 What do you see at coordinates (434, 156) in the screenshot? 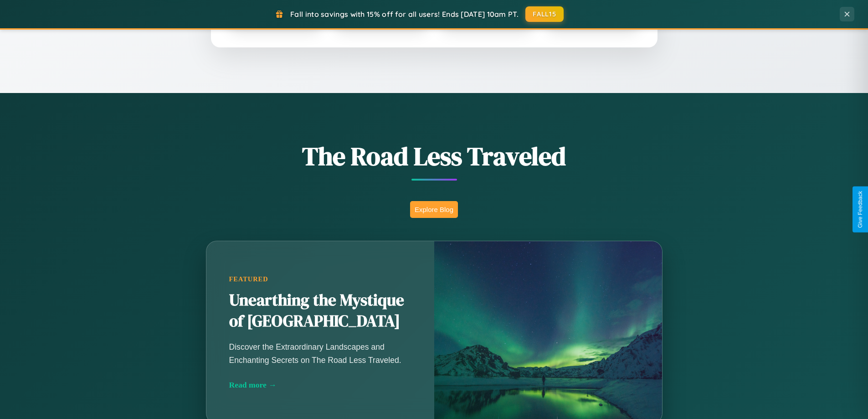
I see `h1: The Road Less Traveled` at bounding box center [434, 156].